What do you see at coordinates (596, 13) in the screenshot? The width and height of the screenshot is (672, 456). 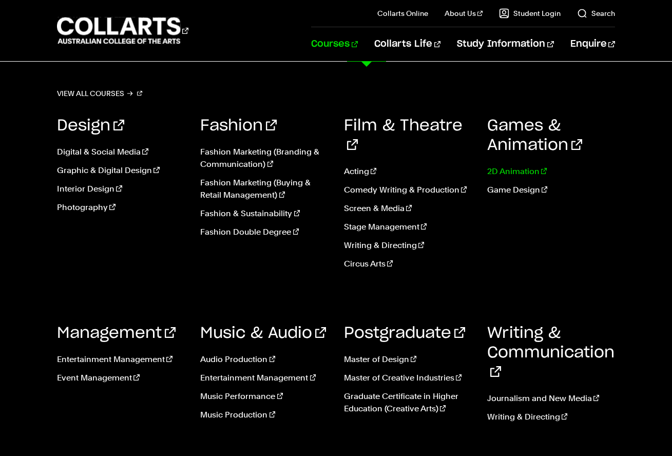 I see `a: Search` at bounding box center [596, 13].